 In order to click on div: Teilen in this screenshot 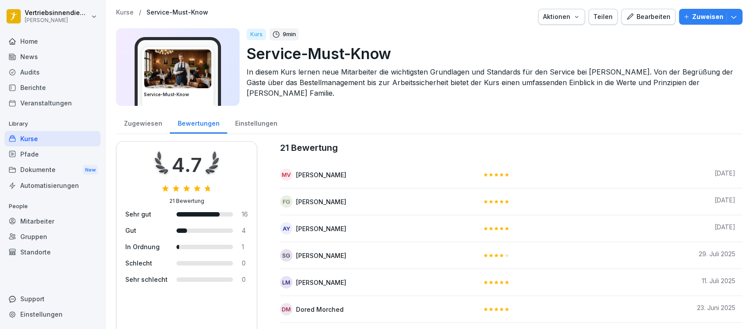, I will do `click(603, 17)`.